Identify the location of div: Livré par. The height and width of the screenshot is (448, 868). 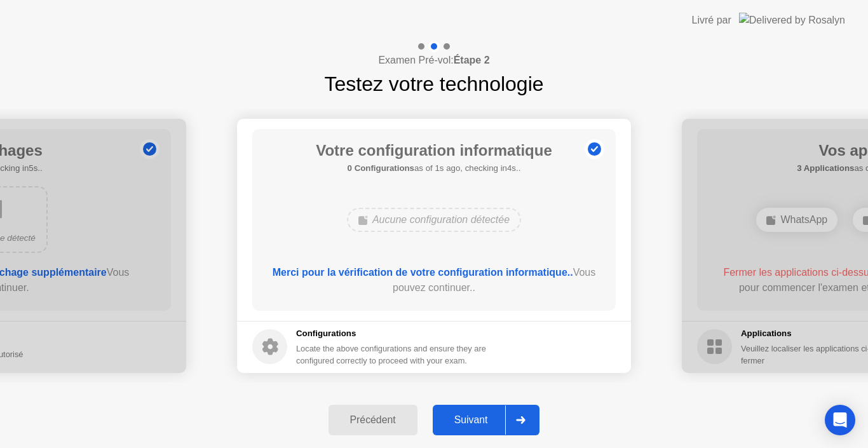
(712, 20).